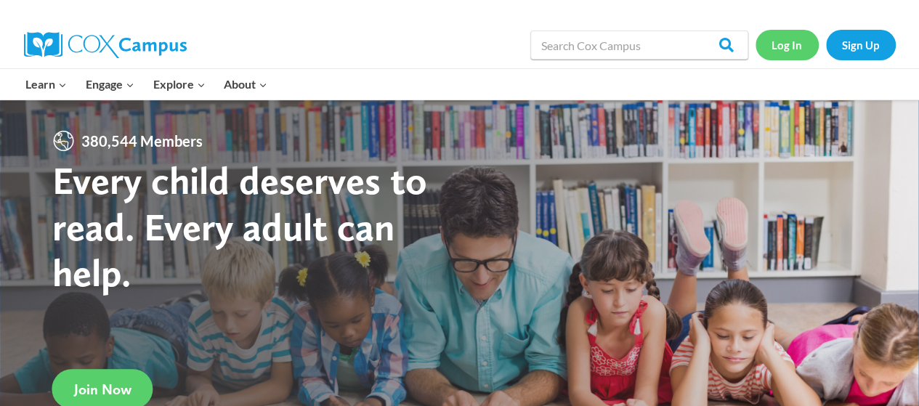 The image size is (919, 406). Describe the element at coordinates (147, 84) in the screenshot. I see `nav: Primary Navigation` at that location.